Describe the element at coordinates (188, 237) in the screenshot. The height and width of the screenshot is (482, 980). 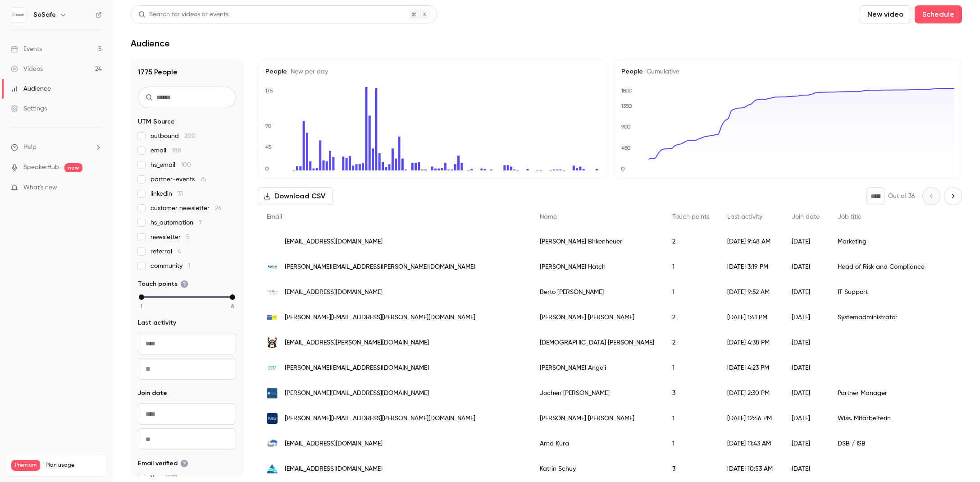
I see `span: 5` at that location.